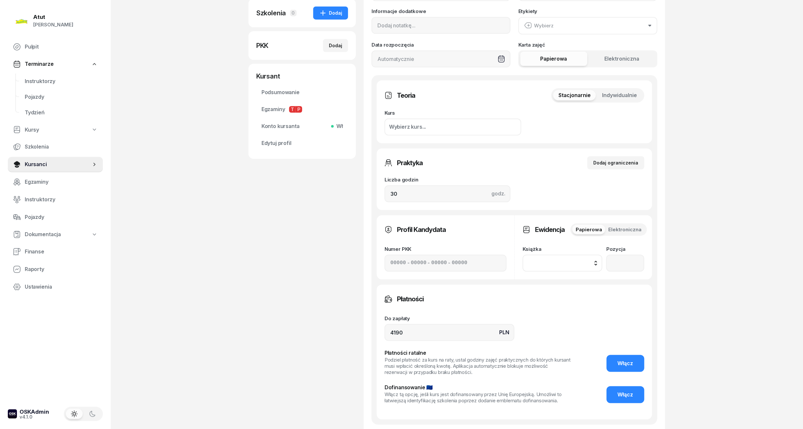 The image size is (803, 429). I want to click on span: Wł, so click(338, 126).